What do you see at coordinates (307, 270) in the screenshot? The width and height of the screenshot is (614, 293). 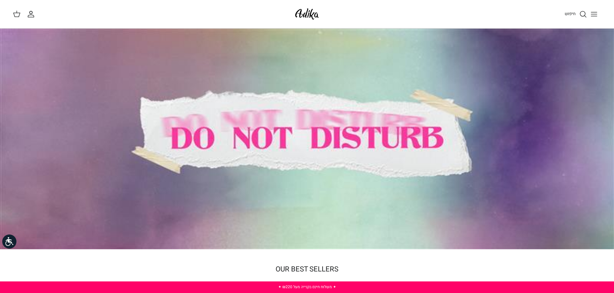 I see `a: OUR BEST SELLERS` at bounding box center [307, 270].